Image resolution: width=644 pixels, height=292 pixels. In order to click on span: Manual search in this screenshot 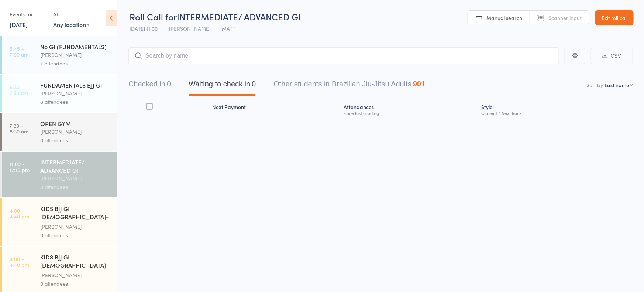, I will do `click(504, 17)`.